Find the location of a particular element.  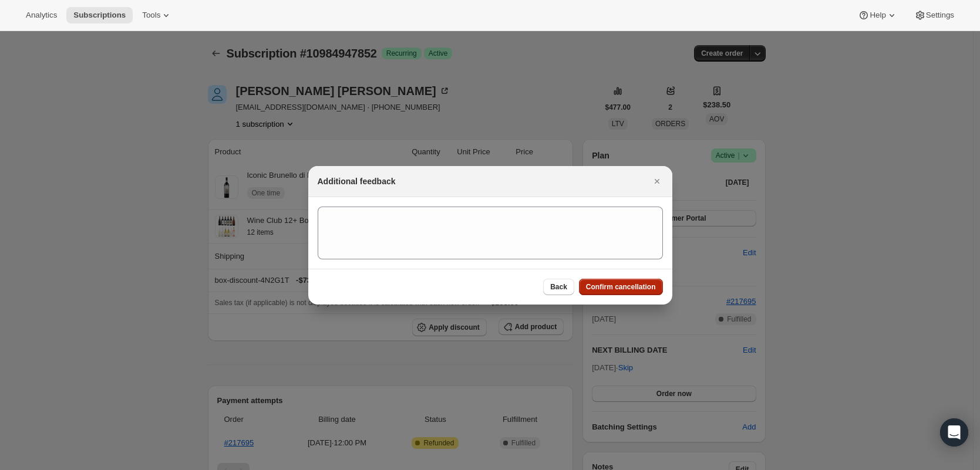

button: Close is located at coordinates (657, 182).